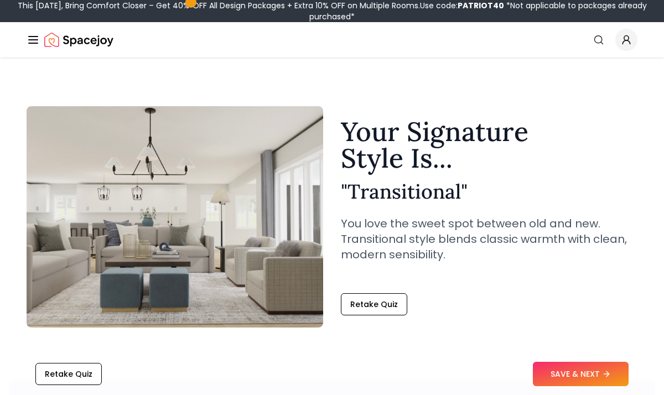 The width and height of the screenshot is (664, 395). What do you see at coordinates (332, 40) in the screenshot?
I see `nav: Global` at bounding box center [332, 40].